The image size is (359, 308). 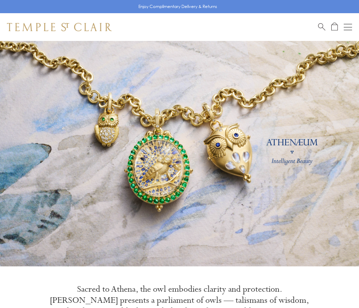 What do you see at coordinates (321, 27) in the screenshot?
I see `a: Search` at bounding box center [321, 27].